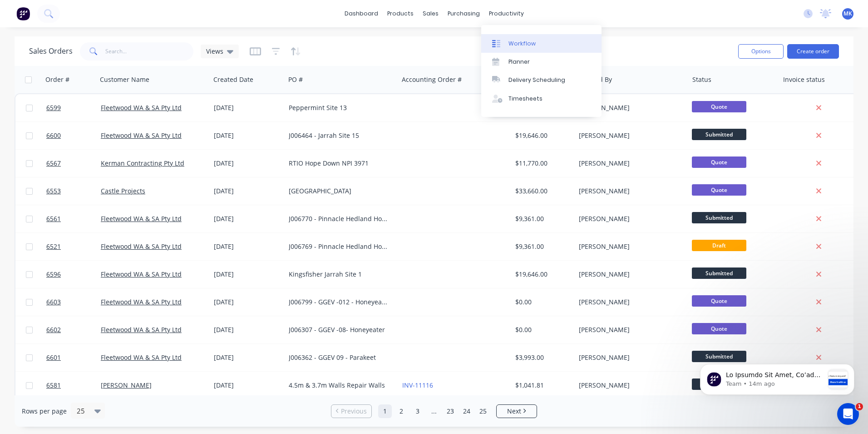  Describe the element at coordinates (339, 219) in the screenshot. I see `div: J006770 - Pinnacle Hedland House4` at that location.